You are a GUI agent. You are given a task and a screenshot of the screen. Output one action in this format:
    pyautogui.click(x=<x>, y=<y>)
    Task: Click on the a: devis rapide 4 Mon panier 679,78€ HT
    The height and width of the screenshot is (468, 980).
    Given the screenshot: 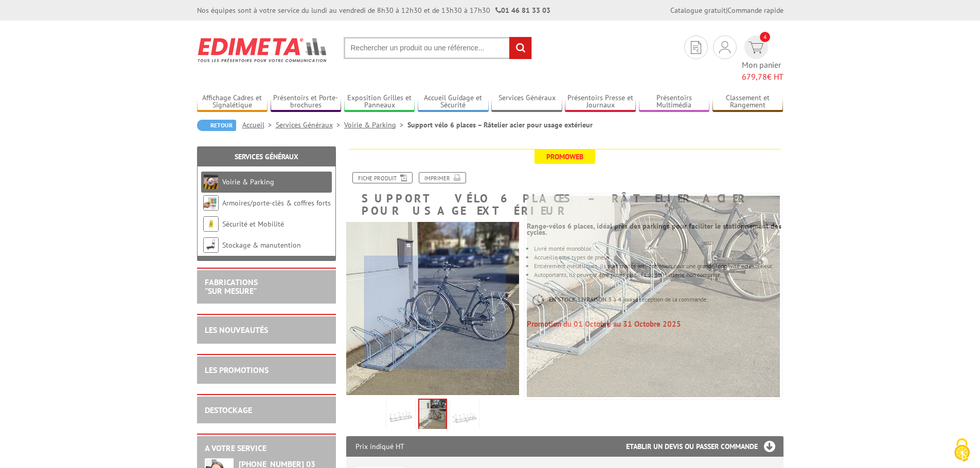 What is the action you would take?
    pyautogui.click(x=762, y=59)
    